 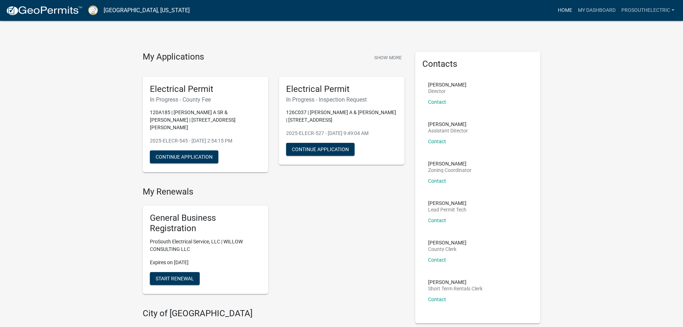 I want to click on h5: General Business Registration, so click(x=206, y=223).